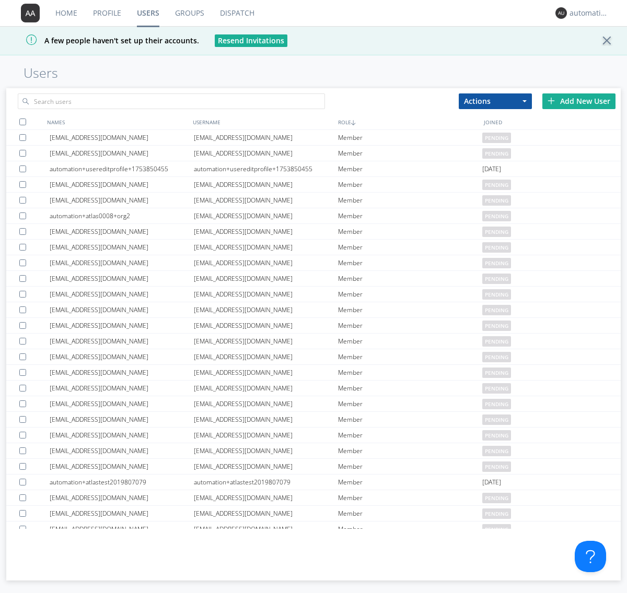 The image size is (627, 593). What do you see at coordinates (251, 41) in the screenshot?
I see `button: Resend Invitations` at bounding box center [251, 41].